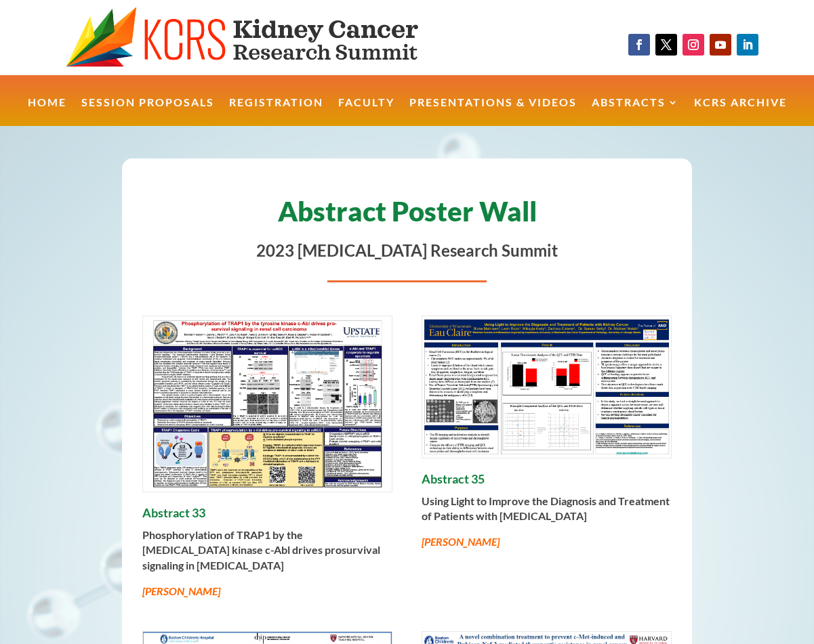 The image size is (814, 644). I want to click on a: Session Proposals, so click(148, 112).